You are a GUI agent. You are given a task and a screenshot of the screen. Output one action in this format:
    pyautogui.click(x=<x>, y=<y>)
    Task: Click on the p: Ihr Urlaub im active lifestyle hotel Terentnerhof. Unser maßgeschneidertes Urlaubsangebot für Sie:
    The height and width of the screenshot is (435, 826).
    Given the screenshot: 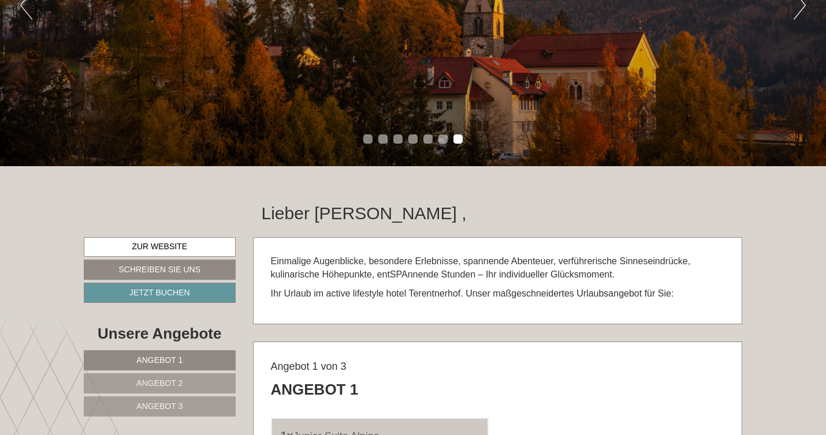 What is the action you would take?
    pyautogui.click(x=498, y=294)
    